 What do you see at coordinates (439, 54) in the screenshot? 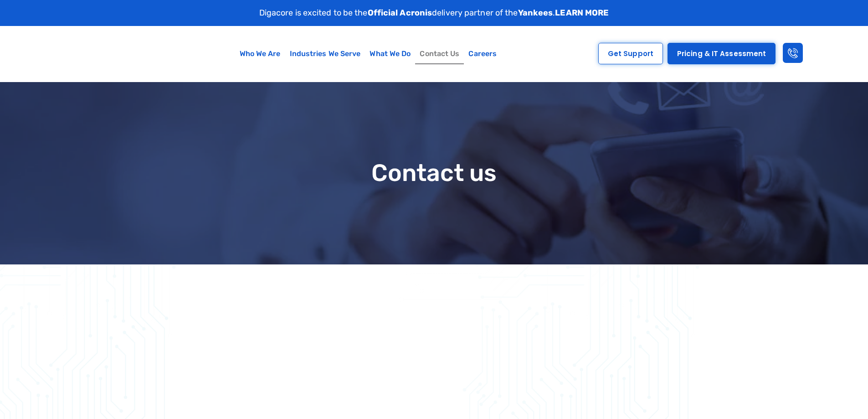
I see `a: Contact Us` at bounding box center [439, 54].